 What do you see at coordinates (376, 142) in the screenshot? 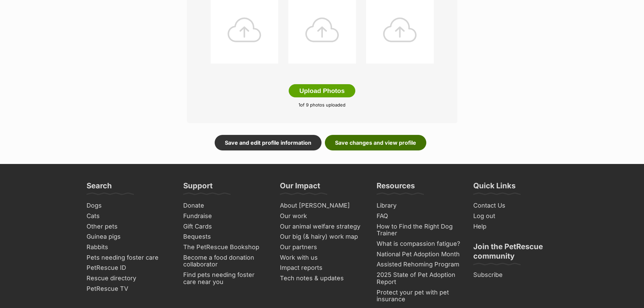
I see `a: Save changes and view profile` at bounding box center [376, 142].